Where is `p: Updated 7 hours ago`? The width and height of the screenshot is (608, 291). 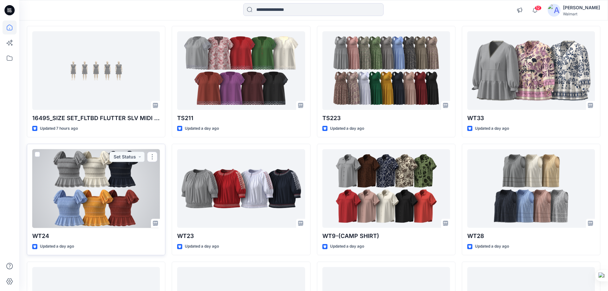
p: Updated 7 hours ago is located at coordinates (59, 128).